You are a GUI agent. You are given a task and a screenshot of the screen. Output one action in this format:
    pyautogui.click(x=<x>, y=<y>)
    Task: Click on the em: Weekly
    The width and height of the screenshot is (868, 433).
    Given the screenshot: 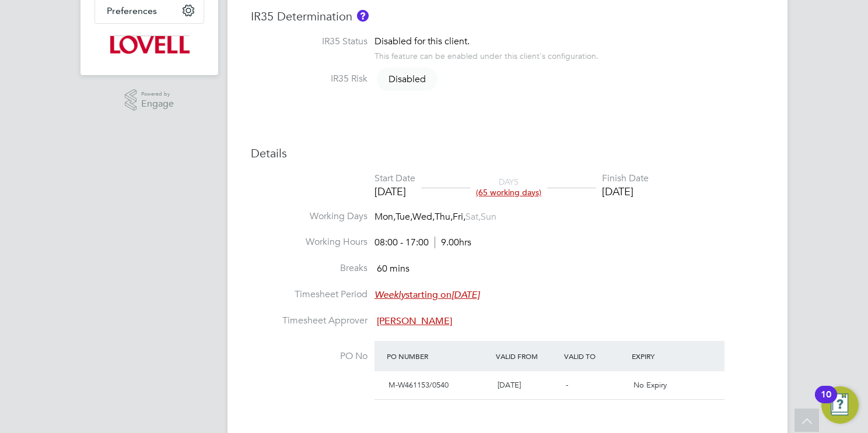 What is the action you would take?
    pyautogui.click(x=390, y=295)
    